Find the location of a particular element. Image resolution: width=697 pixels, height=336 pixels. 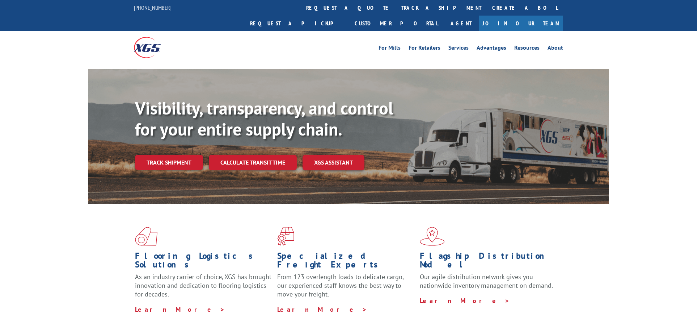

a: XGS ASSISTANT is located at coordinates (334, 162).